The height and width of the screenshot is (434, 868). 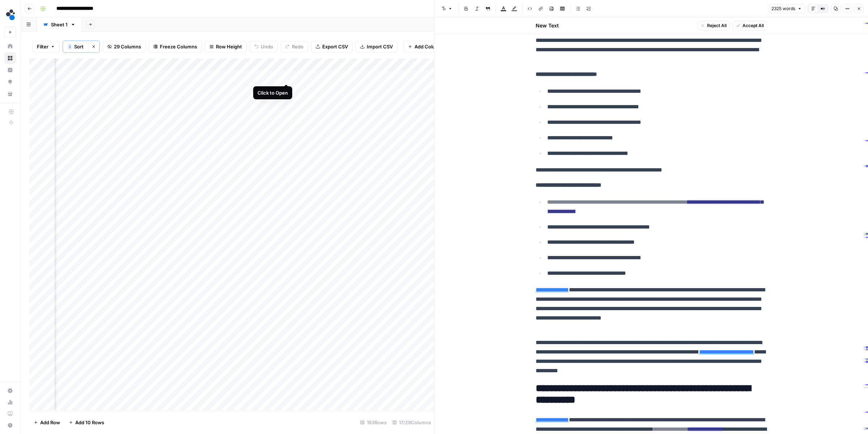 What do you see at coordinates (373, 423) in the screenshot?
I see `div: 193 Rows` at bounding box center [373, 423].